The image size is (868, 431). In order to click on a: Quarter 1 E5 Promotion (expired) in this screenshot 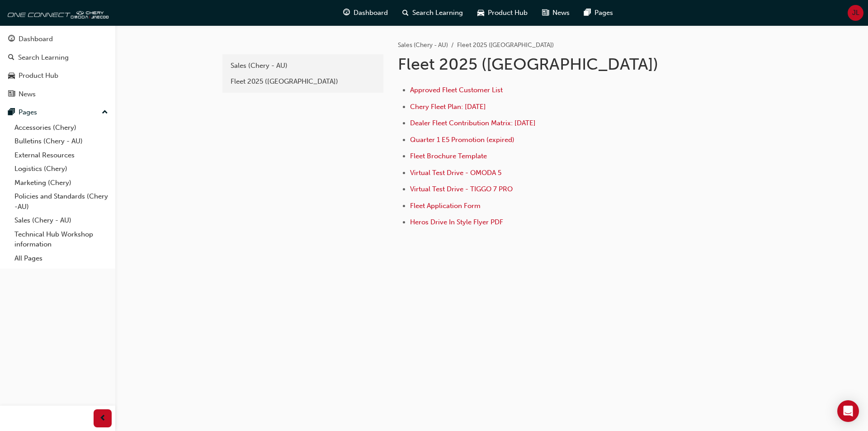, I will do `click(462, 140)`.